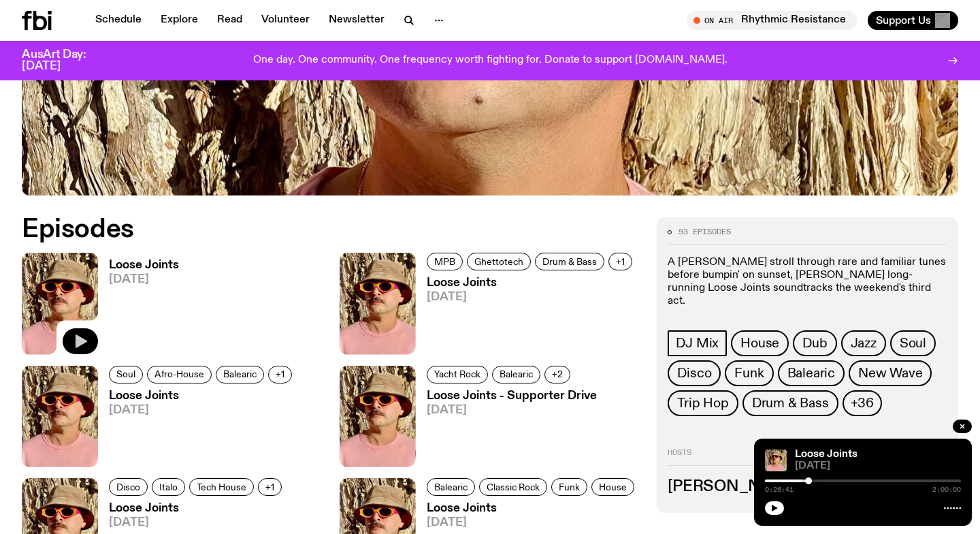 The image size is (980, 534). Describe the element at coordinates (221, 487) in the screenshot. I see `span: Tech House` at that location.